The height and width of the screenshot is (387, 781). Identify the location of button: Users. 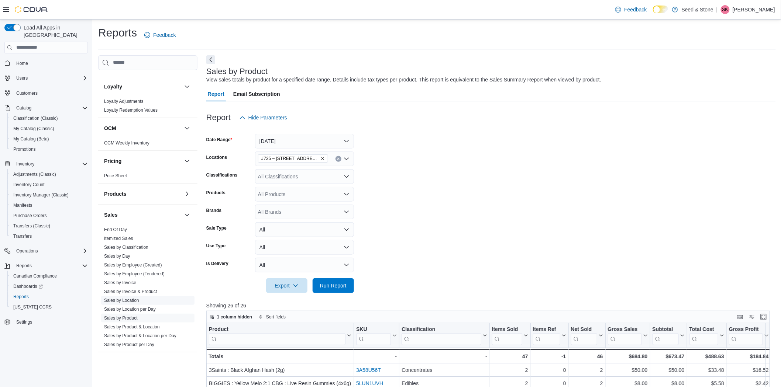
(22, 78).